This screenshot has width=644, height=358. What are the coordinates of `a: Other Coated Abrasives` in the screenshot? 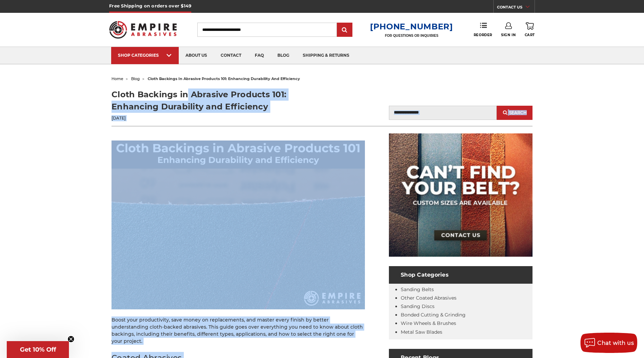 It's located at (428, 298).